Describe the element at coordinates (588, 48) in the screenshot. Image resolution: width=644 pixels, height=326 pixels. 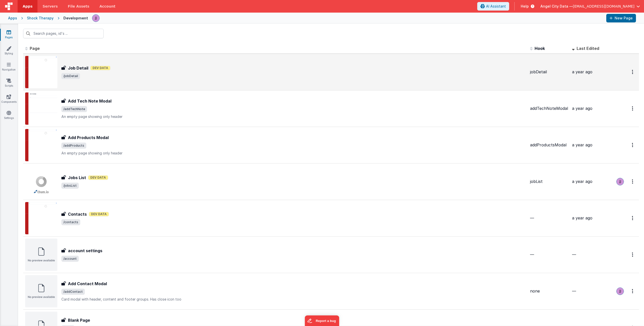
I see `span: Last Edited` at that location.